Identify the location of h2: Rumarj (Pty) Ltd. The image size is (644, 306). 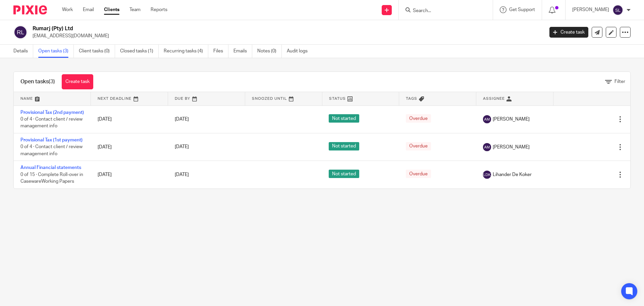
(235, 28).